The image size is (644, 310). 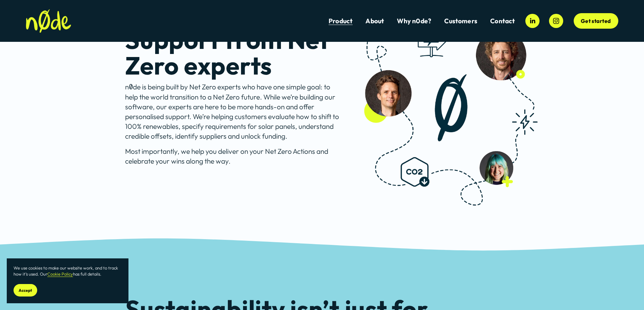 I want to click on span: Customers, so click(x=461, y=21).